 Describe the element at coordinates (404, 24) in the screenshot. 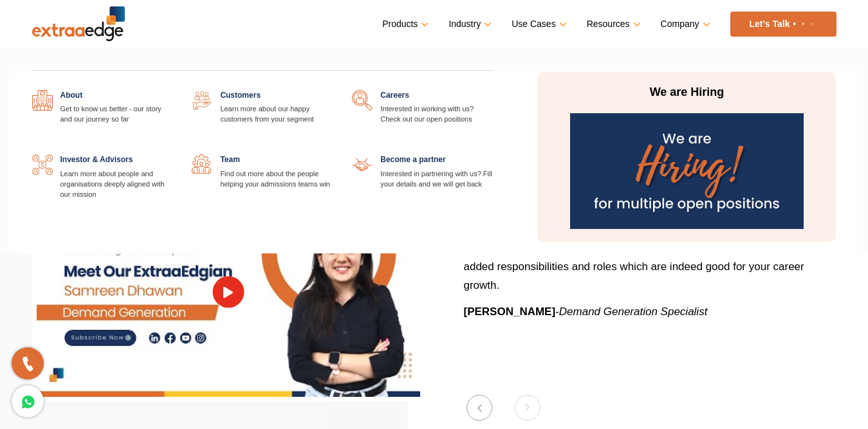

I see `a: Products` at that location.